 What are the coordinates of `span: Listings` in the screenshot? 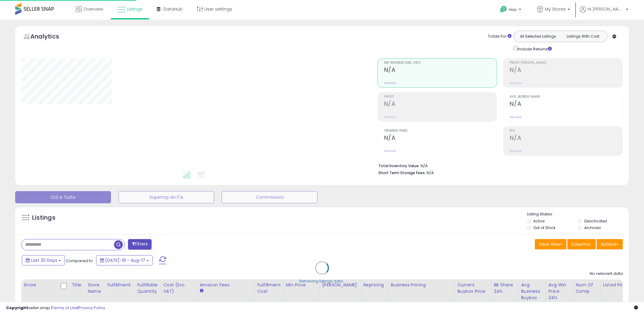 It's located at (135, 9).